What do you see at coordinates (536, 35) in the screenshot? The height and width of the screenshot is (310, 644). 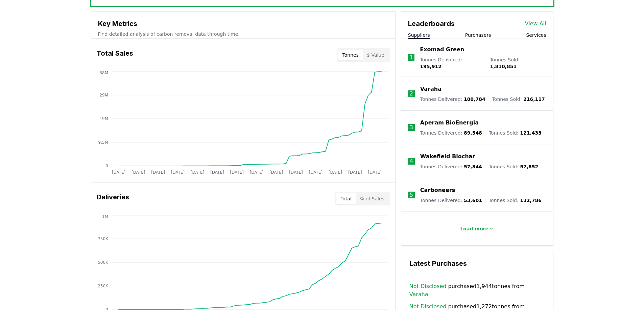 I see `button: Services` at bounding box center [536, 35].